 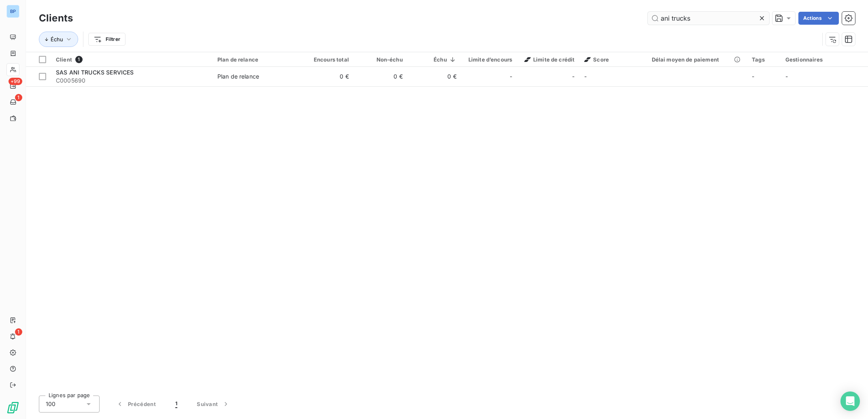 I want to click on div: Gestionnaires, so click(x=824, y=60).